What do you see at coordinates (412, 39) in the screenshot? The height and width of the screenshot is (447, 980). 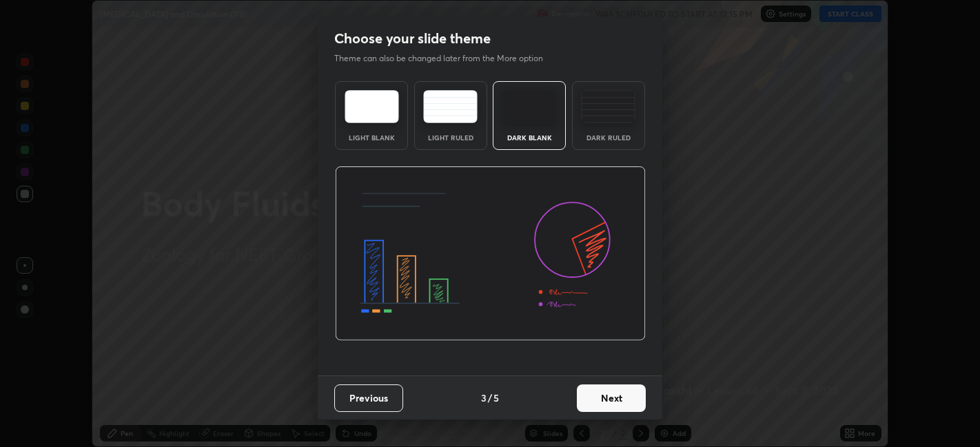 I see `h2: Choose your slide theme` at bounding box center [412, 39].